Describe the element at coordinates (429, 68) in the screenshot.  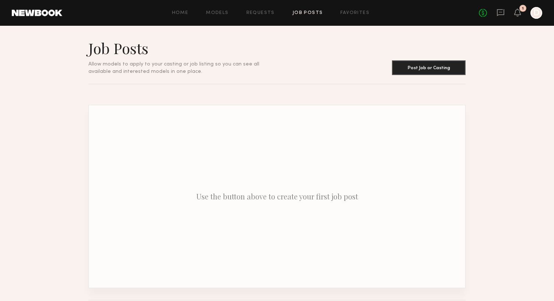
I see `button: Post Job or Casting` at that location.